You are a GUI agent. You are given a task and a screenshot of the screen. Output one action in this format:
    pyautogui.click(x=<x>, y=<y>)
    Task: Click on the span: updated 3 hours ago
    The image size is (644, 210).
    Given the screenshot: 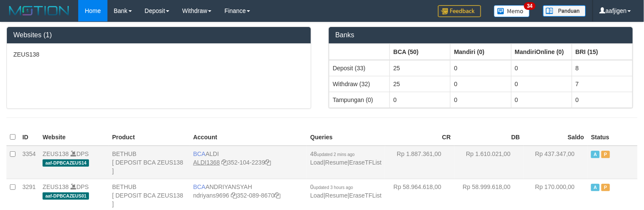 What is the action you would take?
    pyautogui.click(x=333, y=187)
    